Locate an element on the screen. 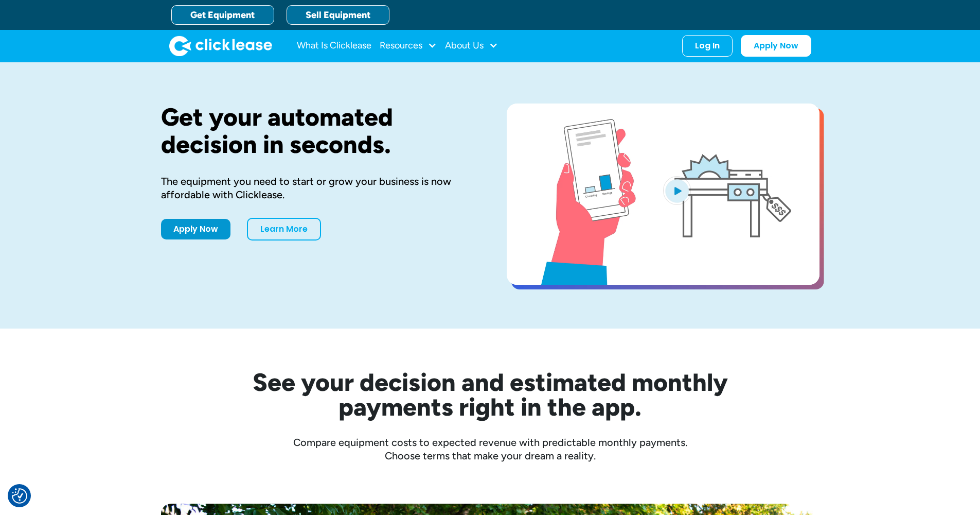 Image resolution: width=980 pixels, height=515 pixels. img: Revisit consent button is located at coordinates (19, 496).